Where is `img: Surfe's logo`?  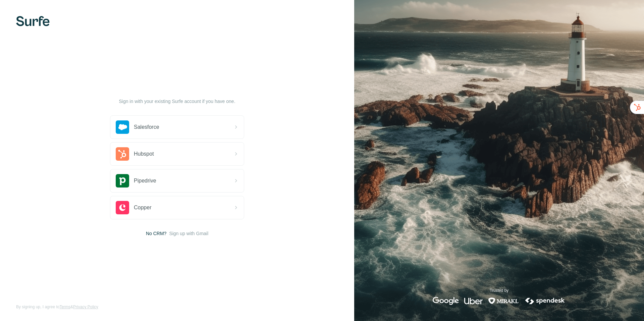
img: Surfe's logo is located at coordinates (33, 21).